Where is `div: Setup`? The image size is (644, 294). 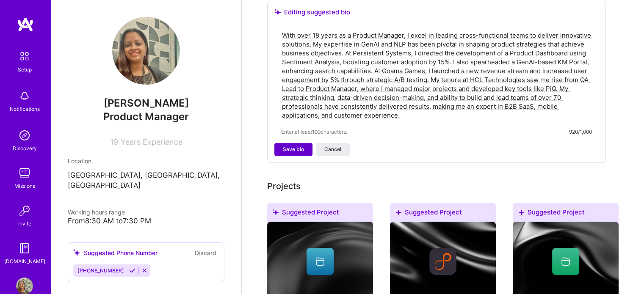 div: Setup is located at coordinates (25, 69).